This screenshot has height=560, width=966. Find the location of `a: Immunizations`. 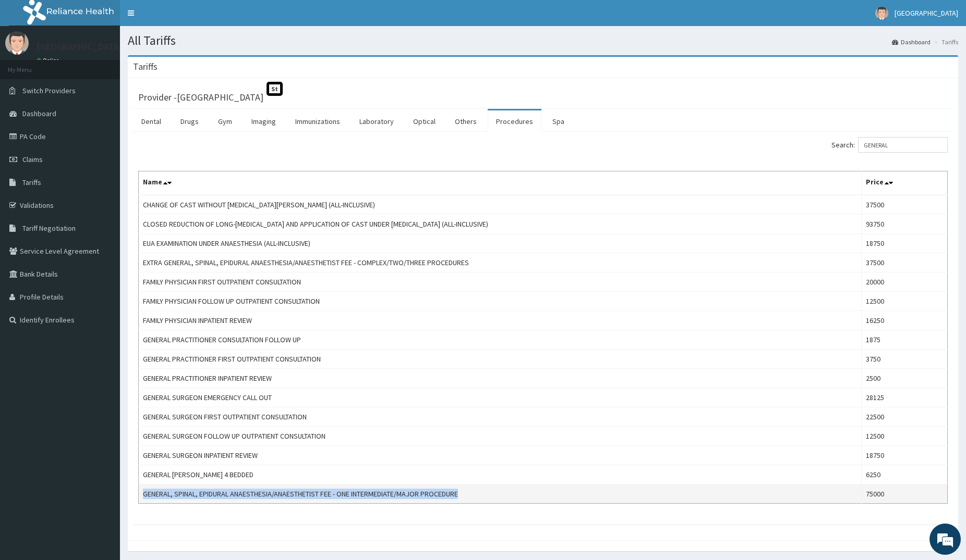

a: Immunizations is located at coordinates (318, 121).